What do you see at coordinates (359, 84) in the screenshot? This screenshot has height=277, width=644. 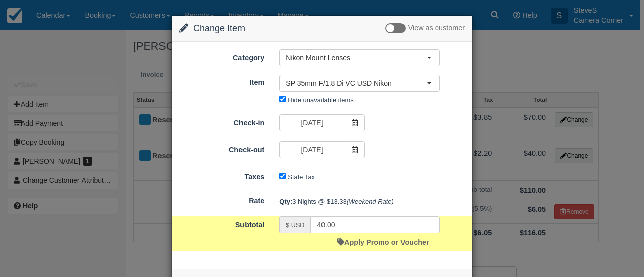 I see `button: SP 35mm F/1.8 Di VC USD Nikon` at bounding box center [359, 84].